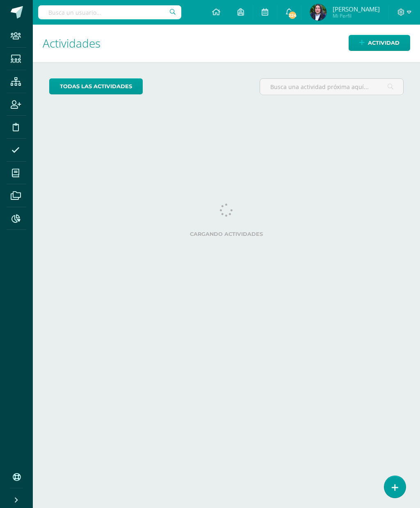 The width and height of the screenshot is (420, 508). I want to click on img: 7957d0cafcdb6aff4e465871562e5872.png, so click(318, 12).